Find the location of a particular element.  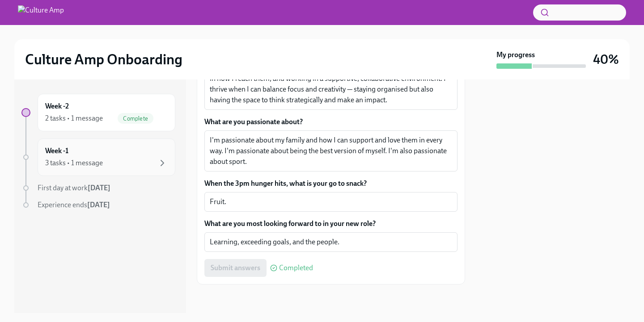

textarea: Fruit. is located at coordinates (331, 202).